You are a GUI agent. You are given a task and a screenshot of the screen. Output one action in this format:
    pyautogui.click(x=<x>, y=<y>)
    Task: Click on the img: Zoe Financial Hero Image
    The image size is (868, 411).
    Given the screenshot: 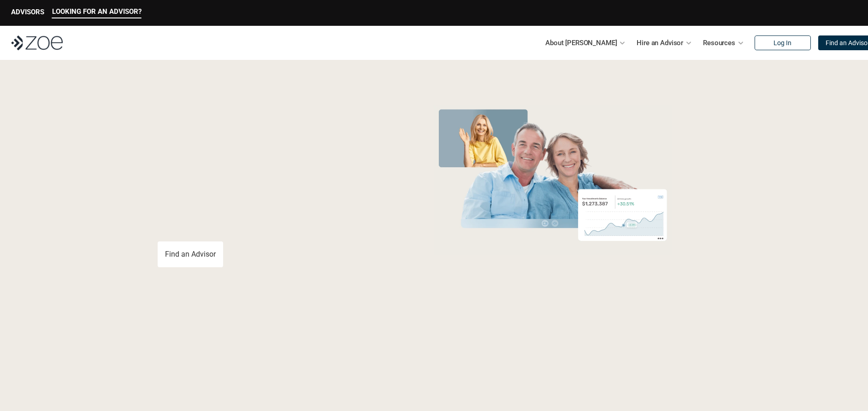 What is the action you would take?
    pyautogui.click(x=553, y=179)
    